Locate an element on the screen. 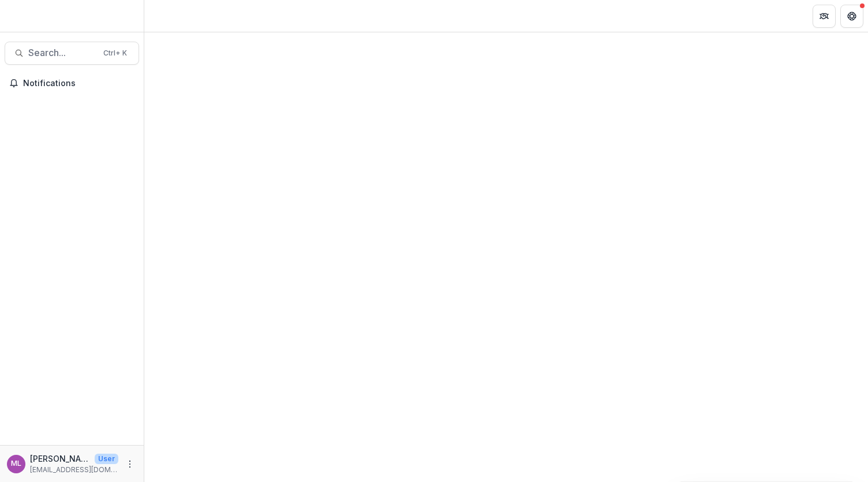  div: Ctrl + K is located at coordinates (115, 53).